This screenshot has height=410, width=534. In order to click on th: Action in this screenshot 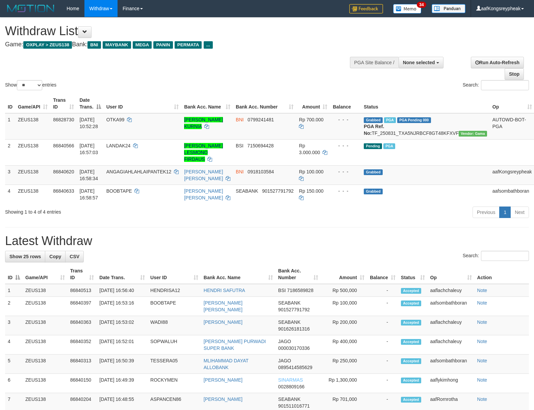, I will do `click(502, 274)`.